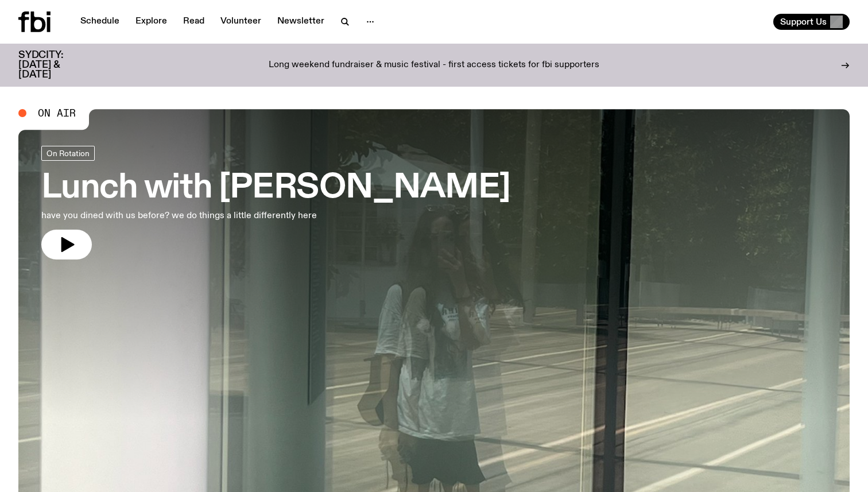 The width and height of the screenshot is (868, 492). What do you see at coordinates (241, 22) in the screenshot?
I see `a: Volunteer` at bounding box center [241, 22].